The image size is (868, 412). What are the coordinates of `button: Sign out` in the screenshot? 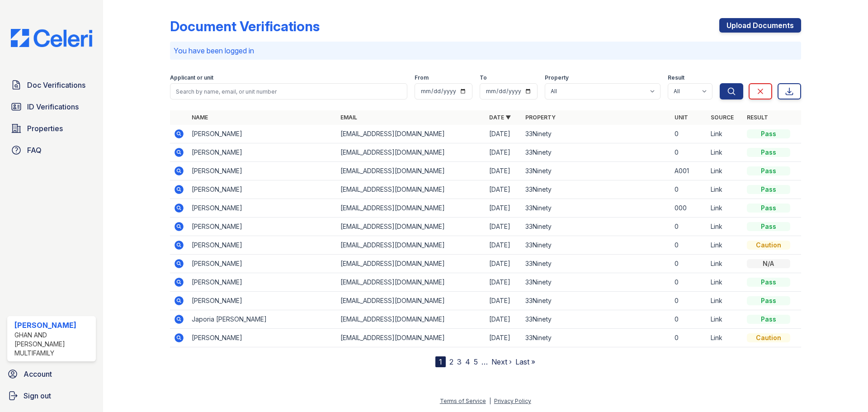 It's located at (51, 396).